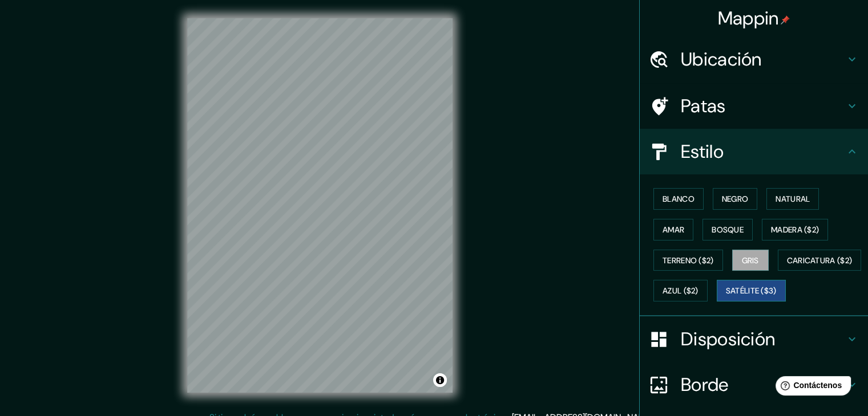  Describe the element at coordinates (795, 230) in the screenshot. I see `font: Madera ($2)` at that location.